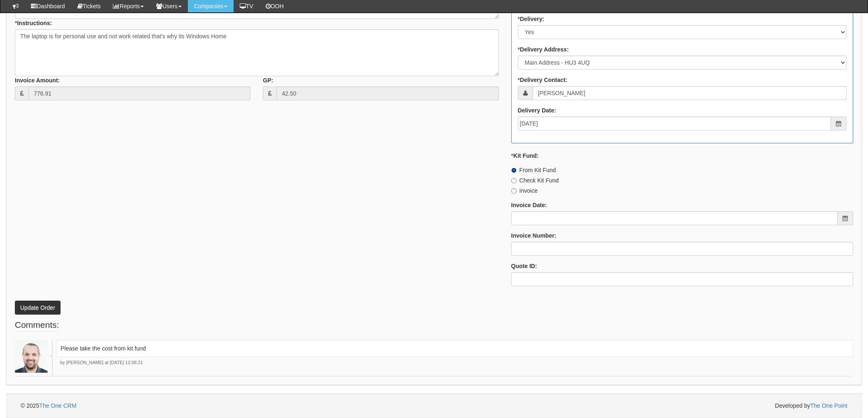  Describe the element at coordinates (514, 191) in the screenshot. I see `input: Invoice` at that location.